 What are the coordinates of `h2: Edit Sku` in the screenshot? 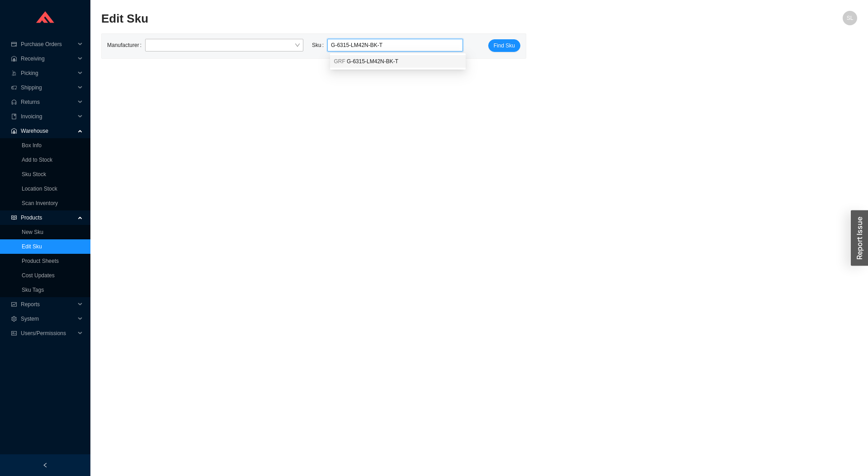 It's located at (385, 19).